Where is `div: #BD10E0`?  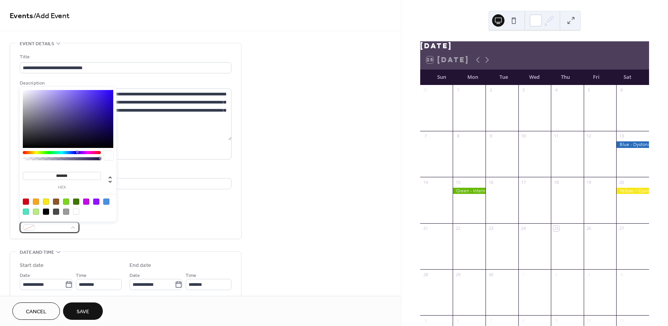 div: #BD10E0 is located at coordinates (86, 202).